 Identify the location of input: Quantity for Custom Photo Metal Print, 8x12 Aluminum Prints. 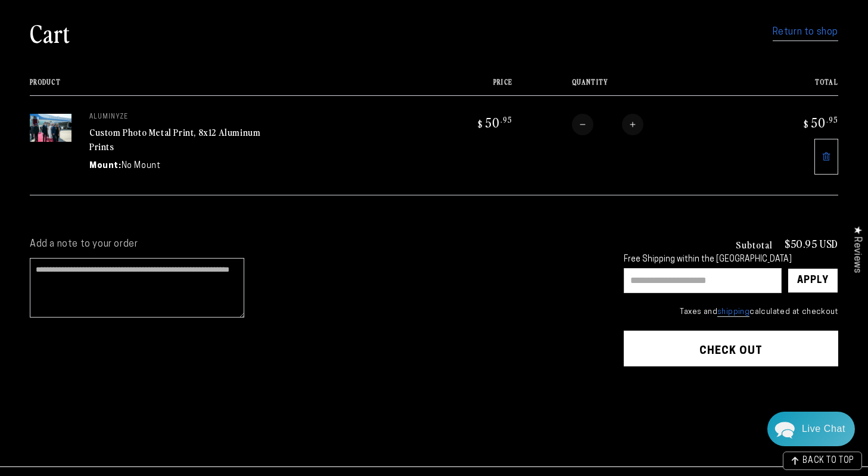
(608, 125).